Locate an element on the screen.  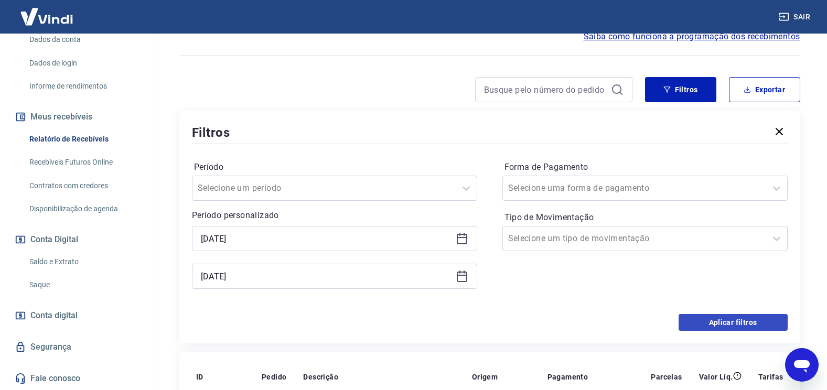
p: Pagamento is located at coordinates (568, 377).